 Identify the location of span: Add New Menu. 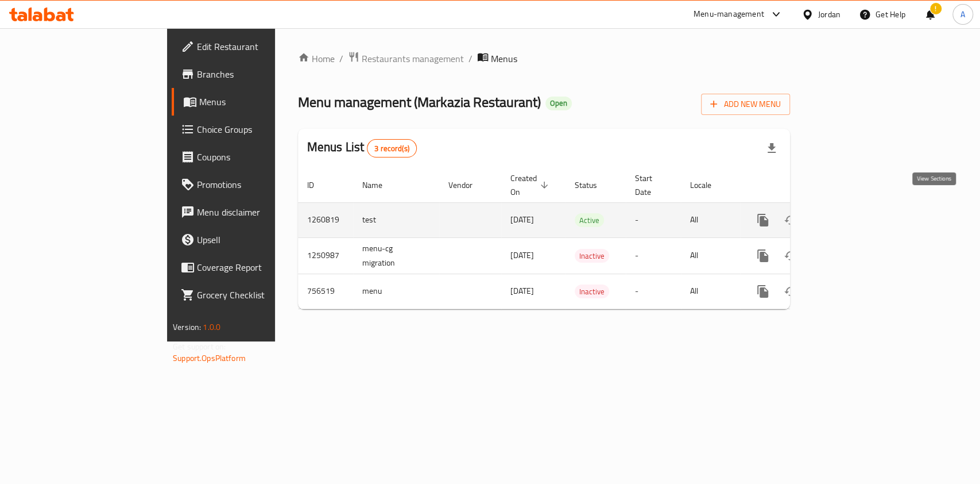
(745, 104).